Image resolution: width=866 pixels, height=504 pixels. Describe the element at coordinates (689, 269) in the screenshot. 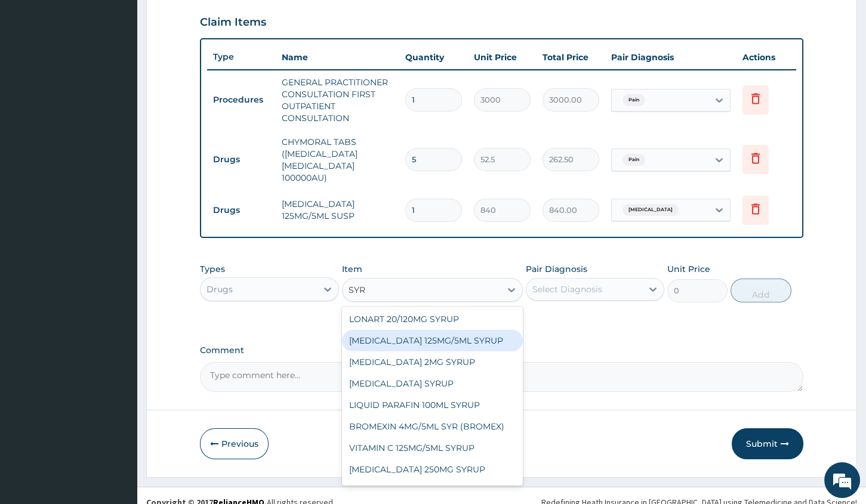

I see `label: Unit Price` at that location.